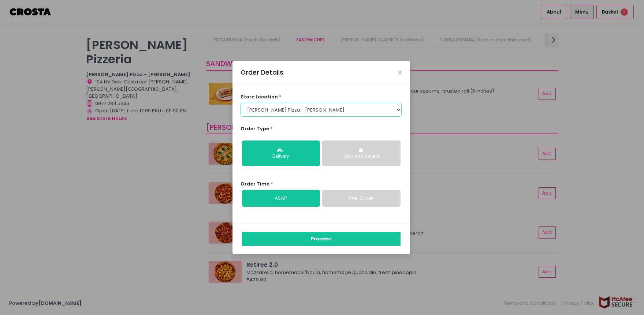 Image resolution: width=644 pixels, height=315 pixels. Describe the element at coordinates (259, 97) in the screenshot. I see `span: store location` at that location.